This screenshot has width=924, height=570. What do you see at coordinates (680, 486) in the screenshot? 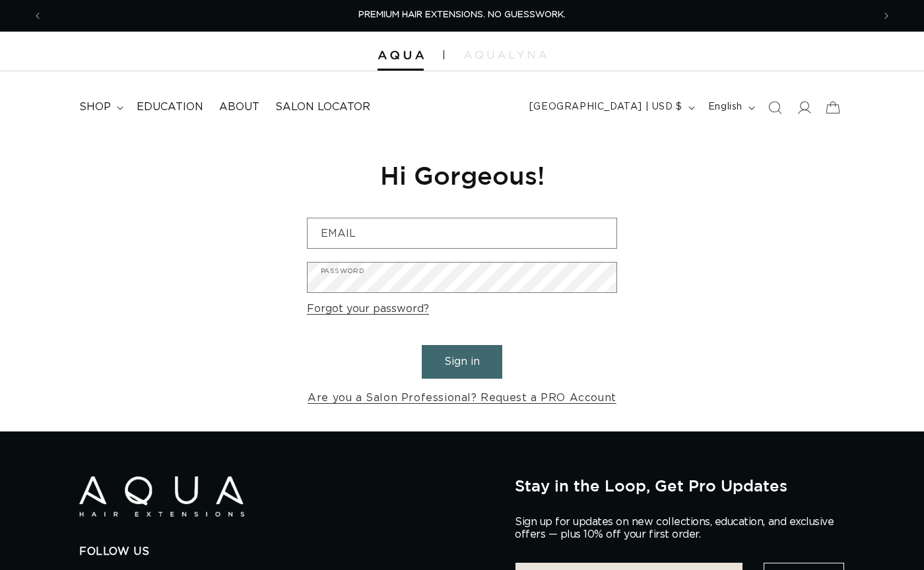
I see `h2: Stay in the Loop, Get Pro Updates` at bounding box center [680, 486].